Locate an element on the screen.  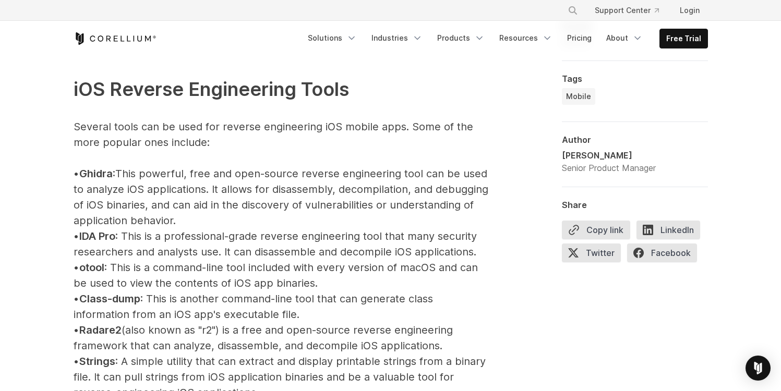
span: Class-dump is located at coordinates (110, 299).